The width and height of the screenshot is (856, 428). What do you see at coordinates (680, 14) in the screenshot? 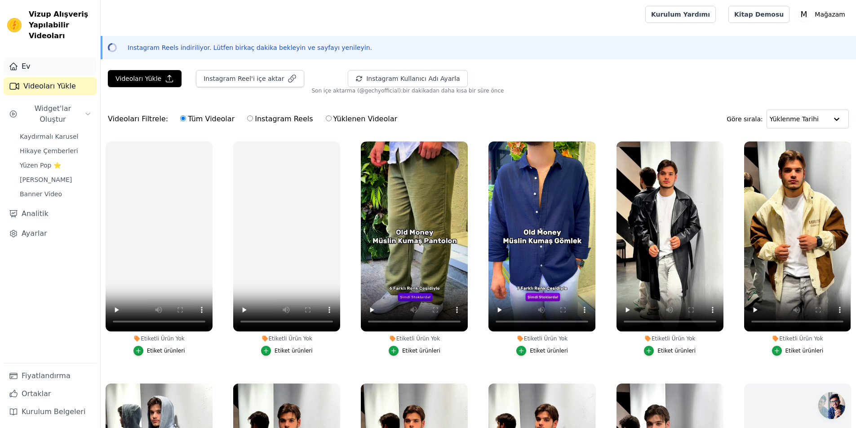
I see `font: Kurulum Yardımı` at bounding box center [680, 14].